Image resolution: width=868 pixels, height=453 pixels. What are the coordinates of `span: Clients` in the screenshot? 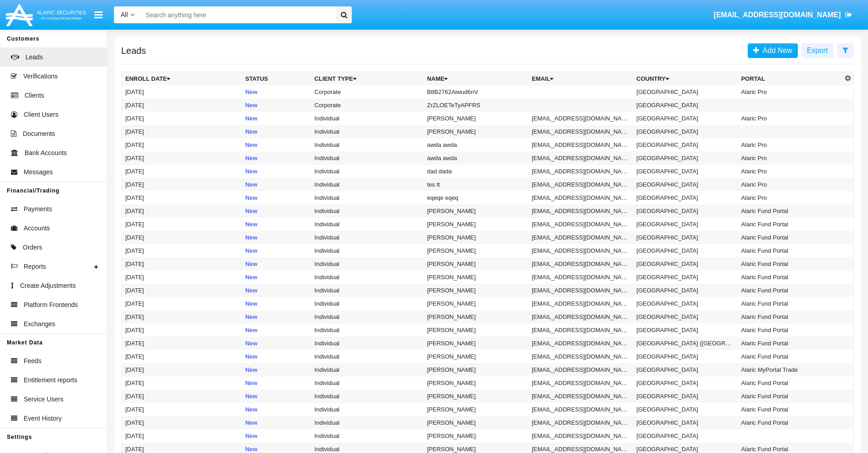 It's located at (35, 95).